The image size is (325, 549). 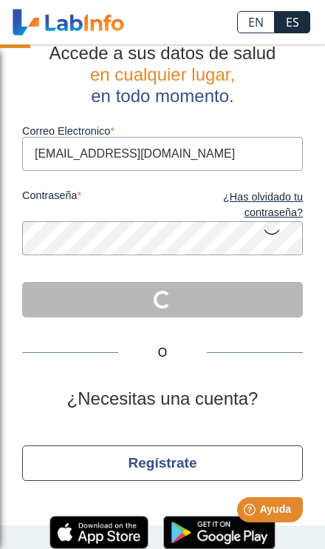 I want to click on span: en cualquier lugar,, so click(x=163, y=74).